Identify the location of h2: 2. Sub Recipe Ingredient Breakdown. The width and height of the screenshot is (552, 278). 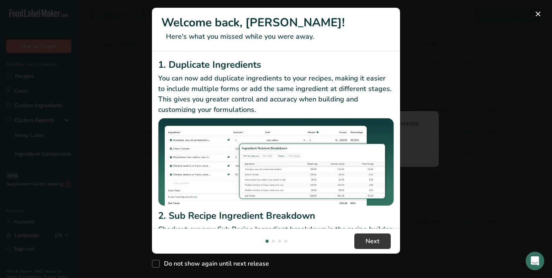
(276, 216).